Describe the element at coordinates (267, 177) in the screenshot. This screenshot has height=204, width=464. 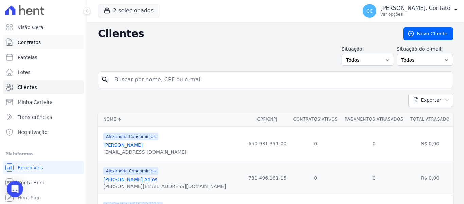
I see `td: 731.496.161-15` at that location.